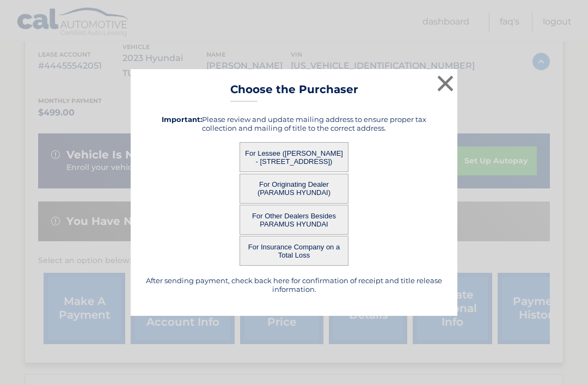 The height and width of the screenshot is (385, 588). What do you see at coordinates (294, 285) in the screenshot?
I see `h5: After sending payment, check back here for confirmation of receipt and title release information.` at bounding box center [294, 285].